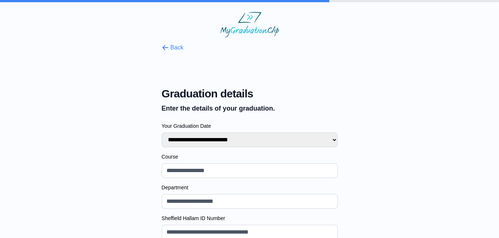 The height and width of the screenshot is (238, 499). I want to click on label: Your Graduation Date, so click(250, 126).